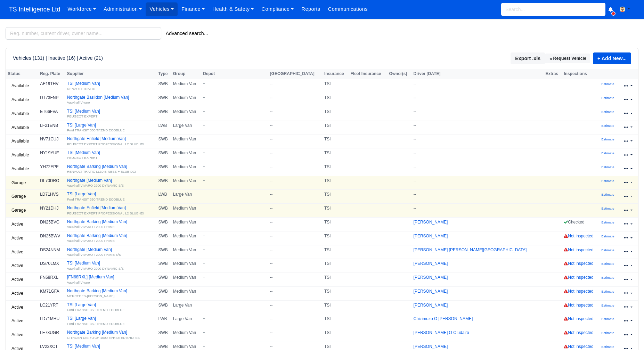 The image size is (644, 350). Describe the element at coordinates (101, 171) in the screenshot. I see `small: RENAULT TRAFIC LL30 B-NESS + BLUE DCI` at that location.